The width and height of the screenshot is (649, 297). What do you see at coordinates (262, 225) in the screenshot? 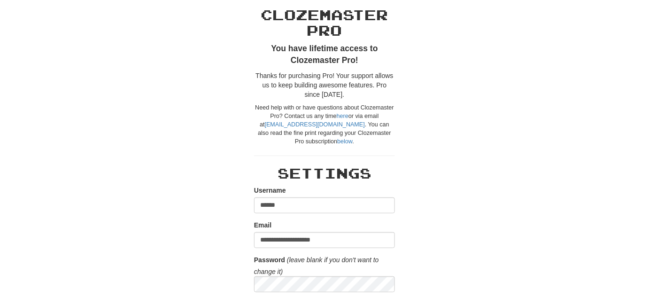
I see `label: Email` at bounding box center [262, 225].